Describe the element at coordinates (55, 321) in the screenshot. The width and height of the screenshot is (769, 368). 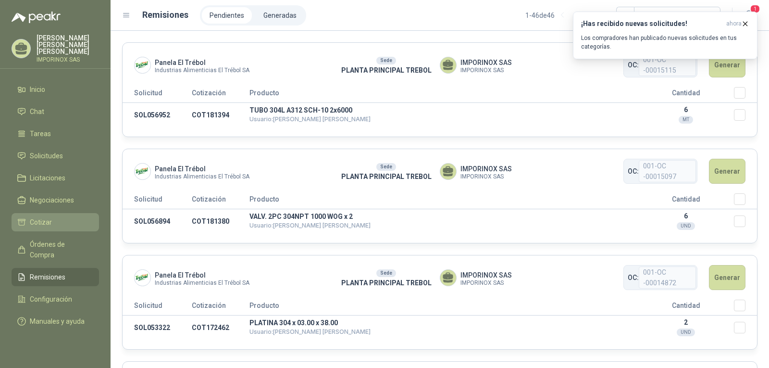
I see `a: Manuales y ayuda` at that location.